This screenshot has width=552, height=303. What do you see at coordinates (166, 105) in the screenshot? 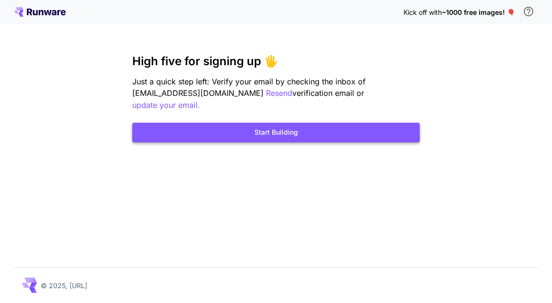
I see `button: update your email.` at bounding box center [166, 105].